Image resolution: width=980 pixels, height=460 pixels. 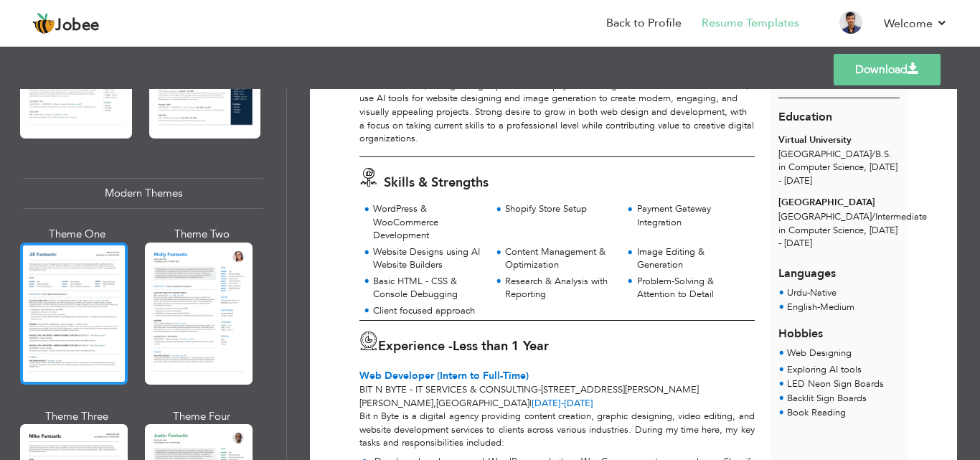 What do you see at coordinates (807, 268) in the screenshot?
I see `span: Languages` at bounding box center [807, 268].